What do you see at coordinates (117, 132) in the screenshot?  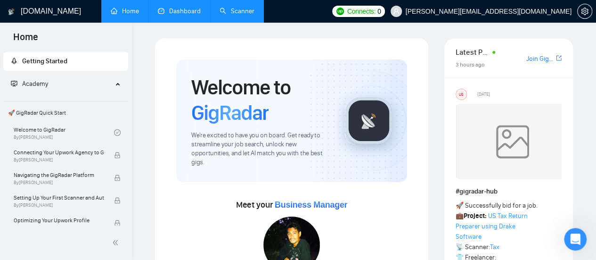 I see `span: check-circle` at bounding box center [117, 132].